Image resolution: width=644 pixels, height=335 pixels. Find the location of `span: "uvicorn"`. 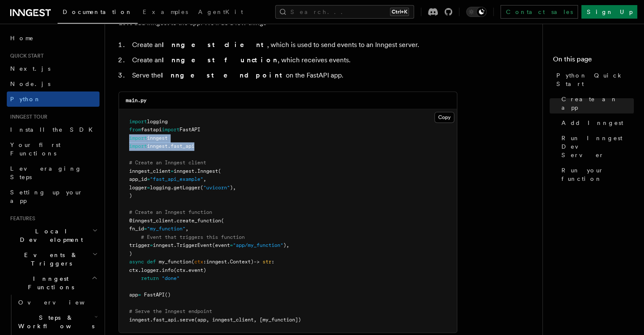

span: "uvicorn" is located at coordinates (216, 188).